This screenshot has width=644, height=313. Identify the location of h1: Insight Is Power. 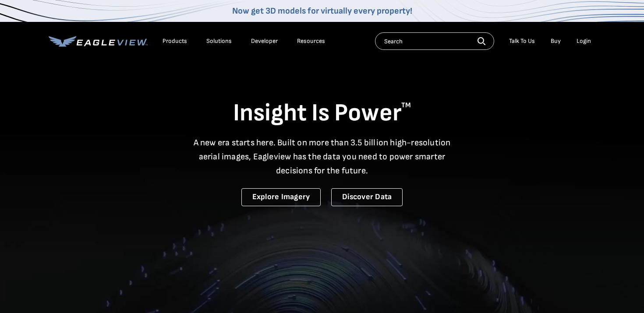
(322, 113).